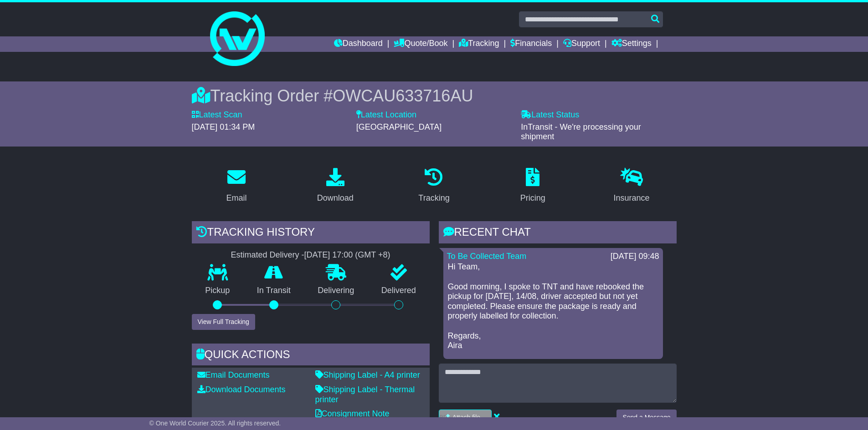  What do you see at coordinates (421, 44) in the screenshot?
I see `a: Quote/Book` at bounding box center [421, 44].